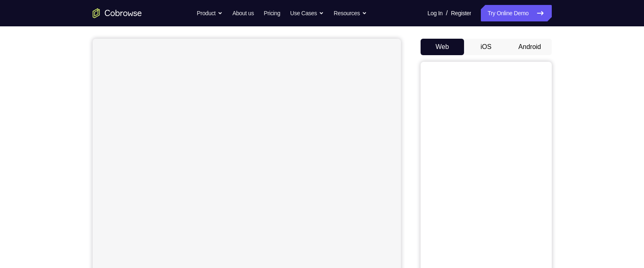 The width and height of the screenshot is (644, 268). What do you see at coordinates (486, 47) in the screenshot?
I see `button: iOS` at bounding box center [486, 47].